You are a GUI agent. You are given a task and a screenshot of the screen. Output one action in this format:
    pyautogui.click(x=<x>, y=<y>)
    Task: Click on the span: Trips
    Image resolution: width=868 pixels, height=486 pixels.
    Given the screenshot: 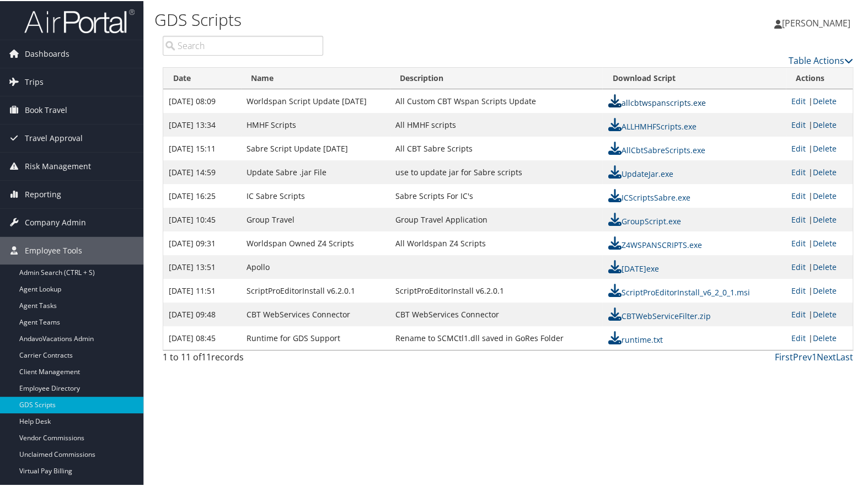 What is the action you would take?
    pyautogui.click(x=34, y=81)
    